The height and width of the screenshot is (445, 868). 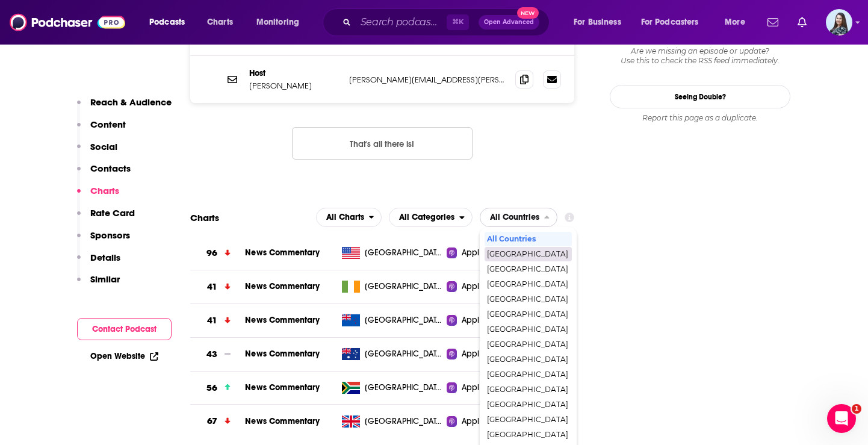 What do you see at coordinates (528, 284) in the screenshot?
I see `div: Austria` at bounding box center [528, 284].